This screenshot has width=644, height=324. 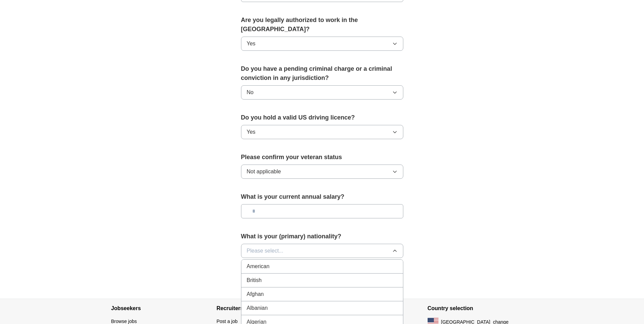 I want to click on span: British, so click(x=254, y=280).